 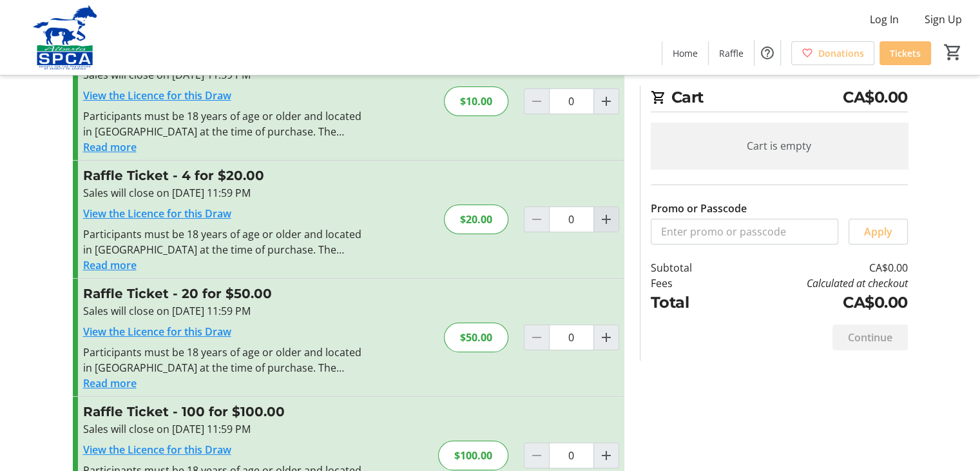 What do you see at coordinates (943, 19) in the screenshot?
I see `button: Sign Up` at bounding box center [943, 19].